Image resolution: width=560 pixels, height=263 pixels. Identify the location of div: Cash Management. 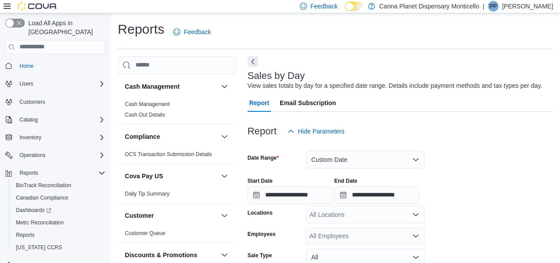
(177, 111).